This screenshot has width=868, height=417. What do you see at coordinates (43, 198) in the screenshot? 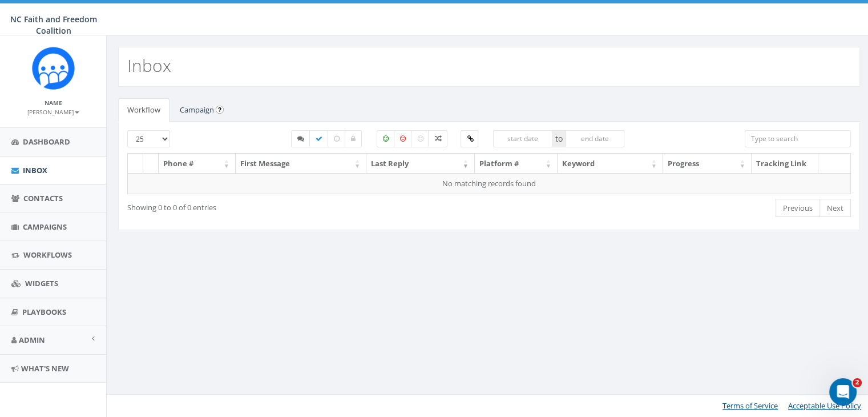
I see `span: Contacts` at bounding box center [43, 198].